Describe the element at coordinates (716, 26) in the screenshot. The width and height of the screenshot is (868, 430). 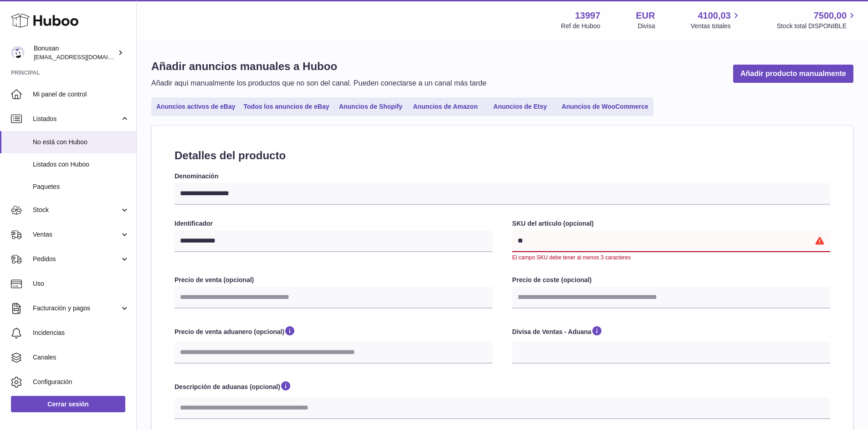
I see `span: Ventas totales` at that location.